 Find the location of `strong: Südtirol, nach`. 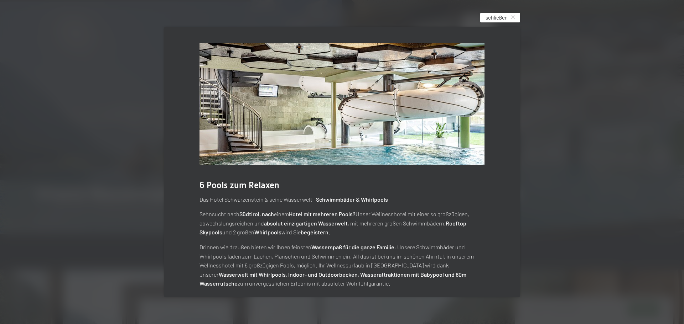

strong: Südtirol, nach is located at coordinates (256, 214).